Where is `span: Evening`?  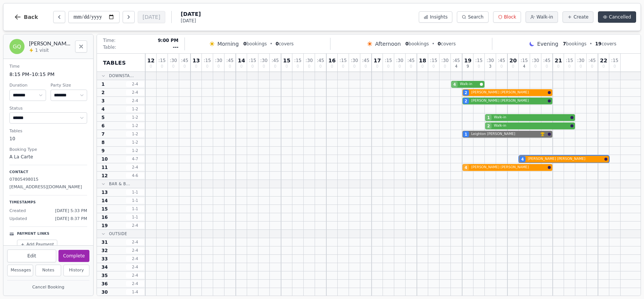
span: Evening is located at coordinates (548, 44).